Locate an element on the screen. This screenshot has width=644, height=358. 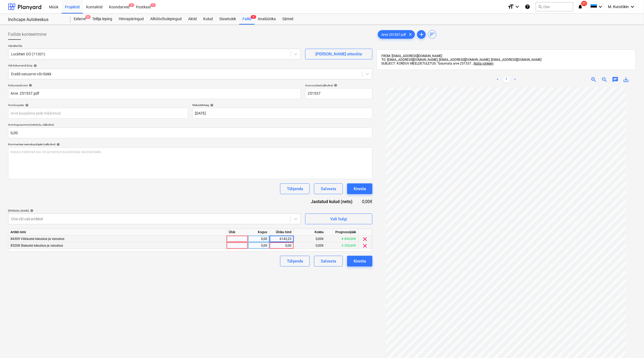
a: Failid9 is located at coordinates (247, 19).